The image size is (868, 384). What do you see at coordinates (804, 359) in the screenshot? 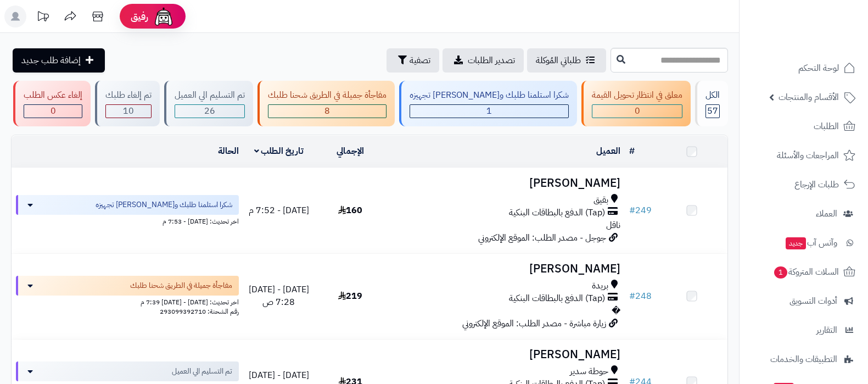
I see `a: التطبيقات والخدمات` at bounding box center [804, 359].